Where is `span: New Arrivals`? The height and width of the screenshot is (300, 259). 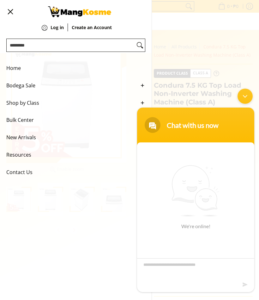
span: New Arrivals is located at coordinates (71, 137).